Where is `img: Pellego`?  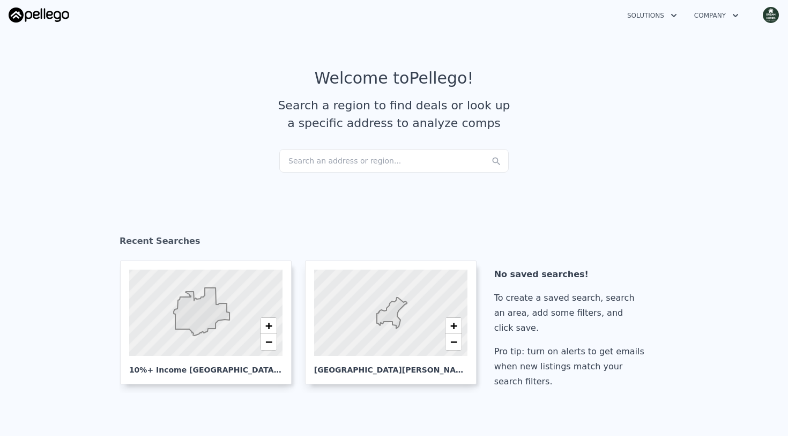
img: Pellego is located at coordinates (39, 15).